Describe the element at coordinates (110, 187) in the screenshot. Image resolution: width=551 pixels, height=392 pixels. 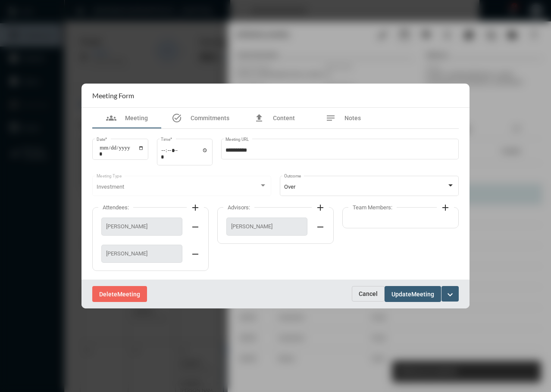
I see `span: Investment` at that location.